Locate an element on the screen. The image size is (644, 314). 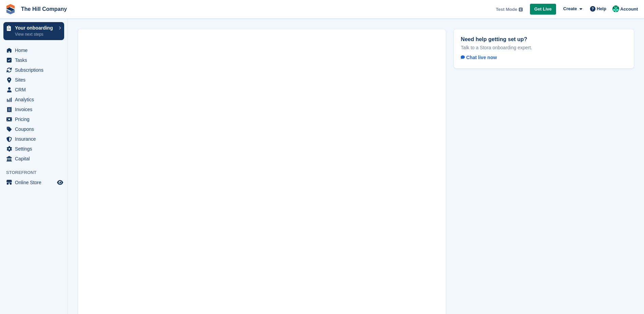
span: Create is located at coordinates (570, 9).